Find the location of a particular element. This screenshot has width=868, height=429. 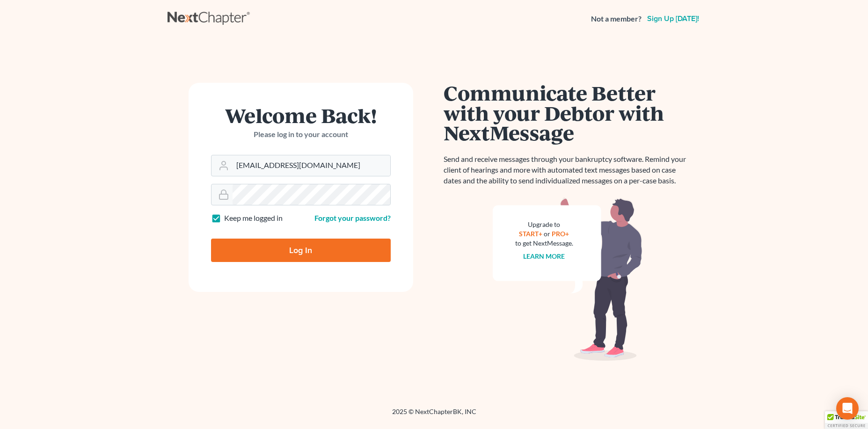

div: 2025 © NextChapterBK, INC is located at coordinates (434, 415).